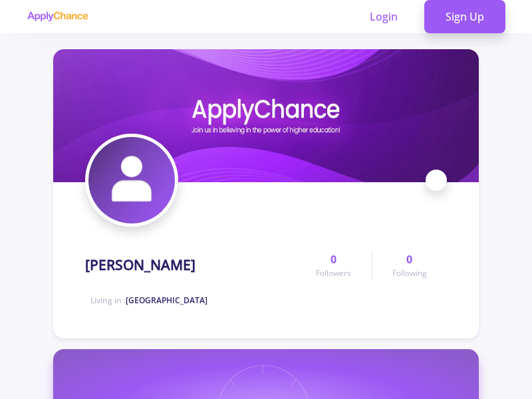 The image size is (532, 399). What do you see at coordinates (333, 266) in the screenshot?
I see `a: 0Followers` at bounding box center [333, 266].